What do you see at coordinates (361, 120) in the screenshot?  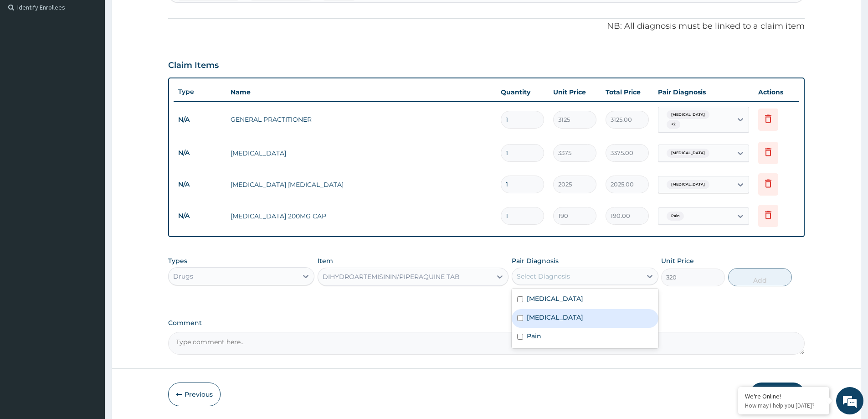 I see `td: GENERAL PRACTITIONER` at bounding box center [361, 120].